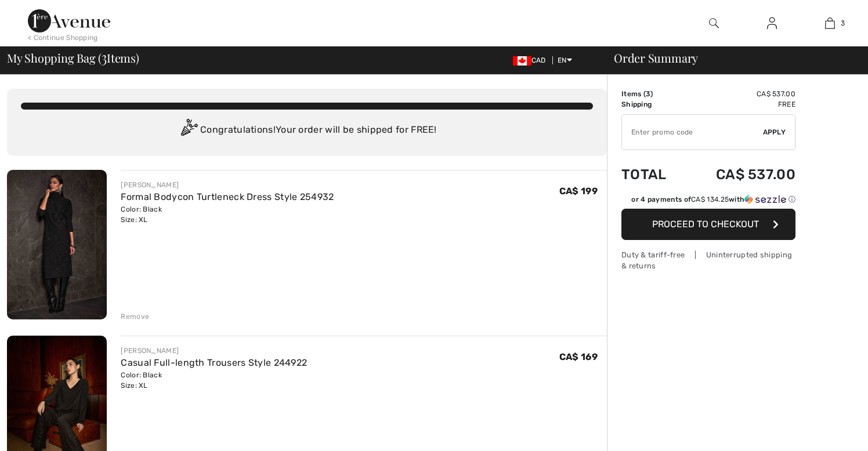 The image size is (868, 451). Describe the element at coordinates (73, 58) in the screenshot. I see `span: My Shopping Bag ( Items)` at that location.